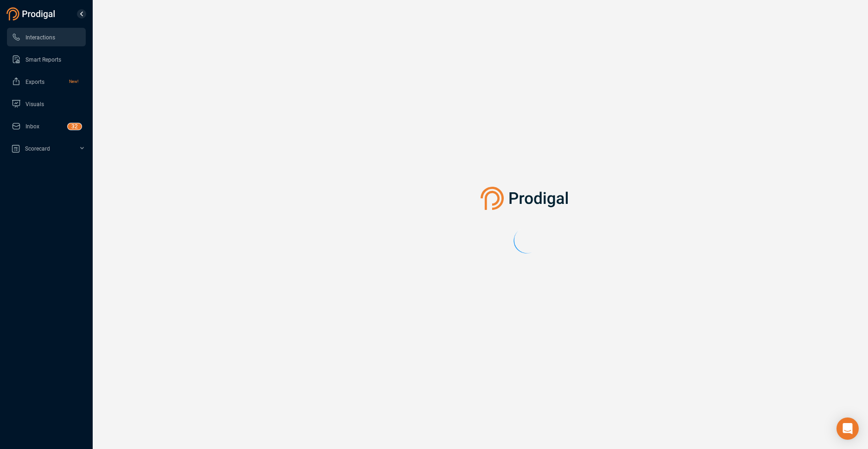 The height and width of the screenshot is (449, 868). Describe the element at coordinates (45, 126) in the screenshot. I see `a: Inbox` at that location.